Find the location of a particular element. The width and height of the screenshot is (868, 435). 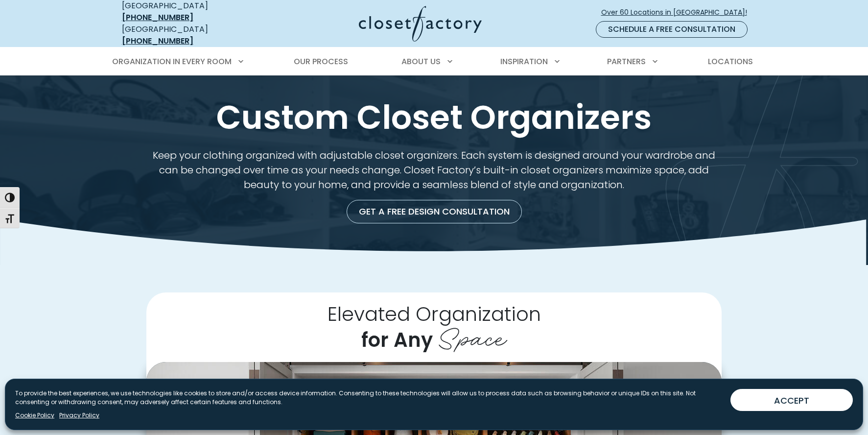

a: Get a Free Design Consultation is located at coordinates (434, 212).